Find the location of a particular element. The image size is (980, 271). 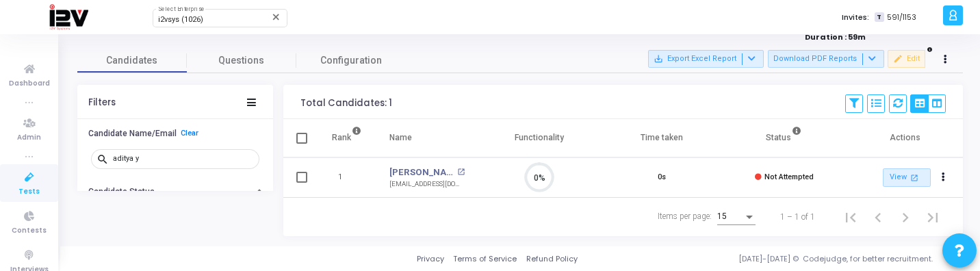

h6: Candidate Name/Email is located at coordinates (132, 133).